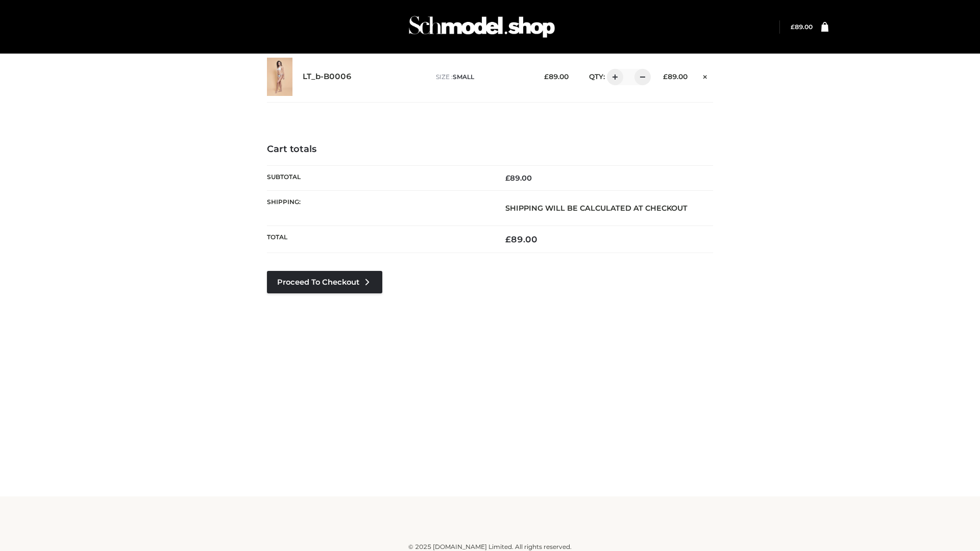  What do you see at coordinates (378, 208) in the screenshot?
I see `th: Shipping:` at bounding box center [378, 208].